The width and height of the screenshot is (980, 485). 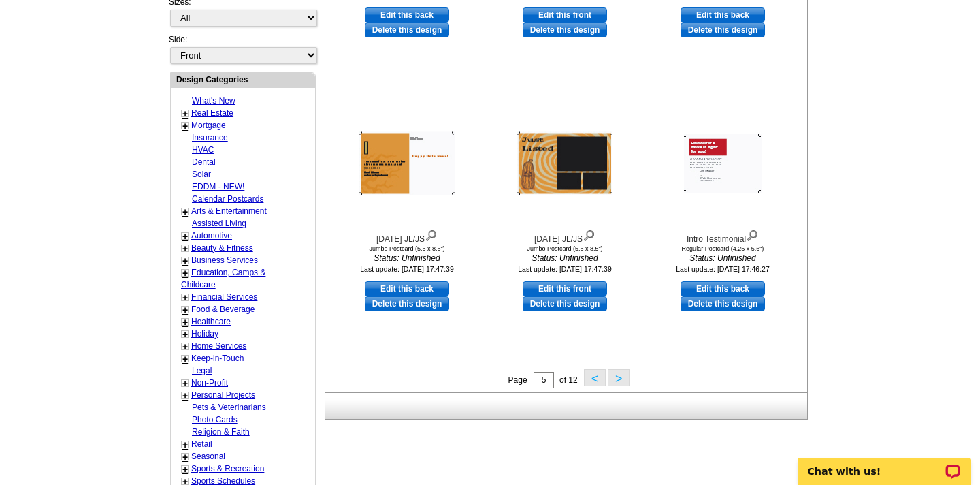 What do you see at coordinates (723, 249) in the screenshot?
I see `div: Regular Postcard (4.25 x 5.6")` at bounding box center [723, 249].